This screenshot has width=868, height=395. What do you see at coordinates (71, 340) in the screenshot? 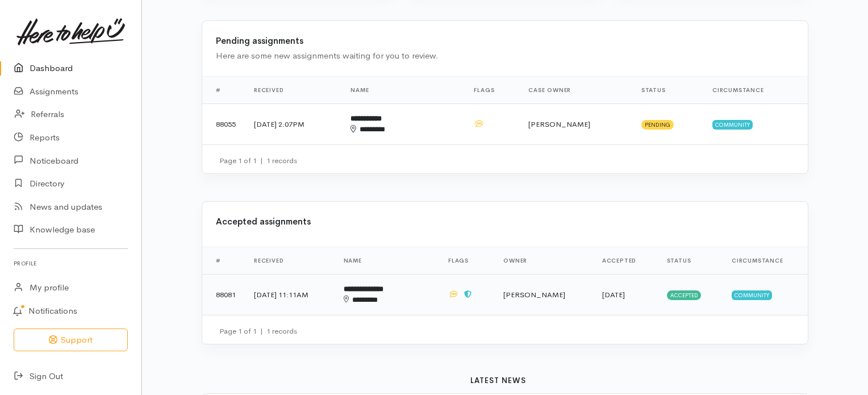
I see `button: Support` at bounding box center [71, 340].